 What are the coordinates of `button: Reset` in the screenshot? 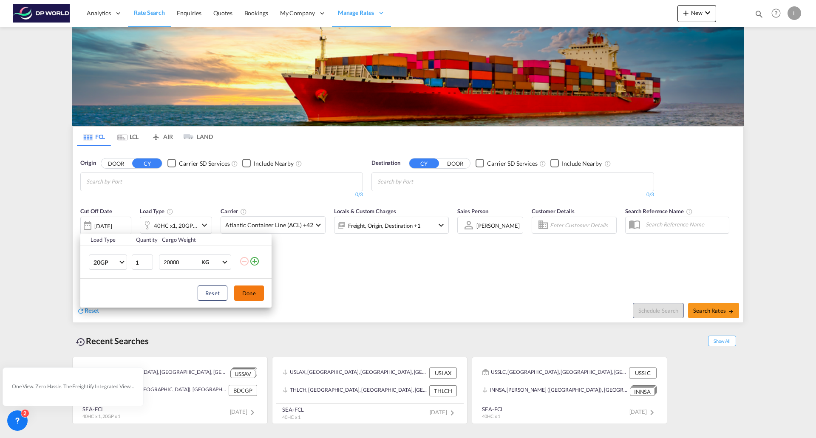 It's located at (212, 293).